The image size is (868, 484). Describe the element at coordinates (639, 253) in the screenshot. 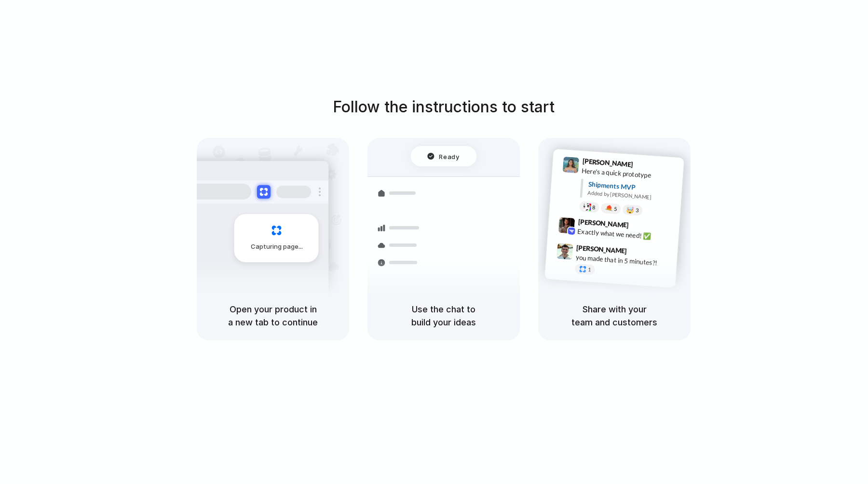

I see `span: 9:47 AM` at that location.